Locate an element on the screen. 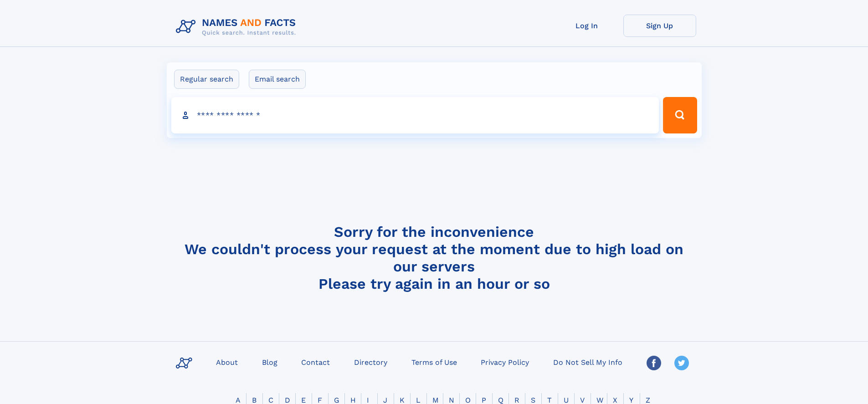 The width and height of the screenshot is (868, 404). img: Twitter is located at coordinates (681, 363).